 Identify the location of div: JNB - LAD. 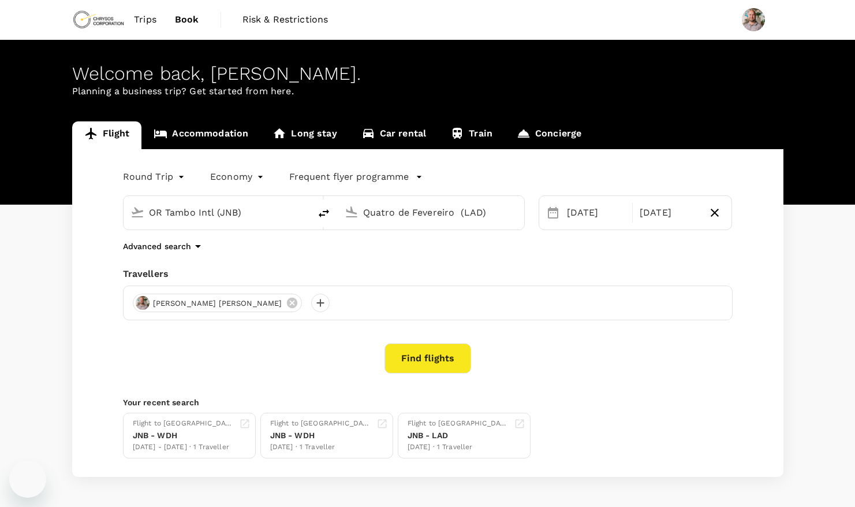
(459, 435).